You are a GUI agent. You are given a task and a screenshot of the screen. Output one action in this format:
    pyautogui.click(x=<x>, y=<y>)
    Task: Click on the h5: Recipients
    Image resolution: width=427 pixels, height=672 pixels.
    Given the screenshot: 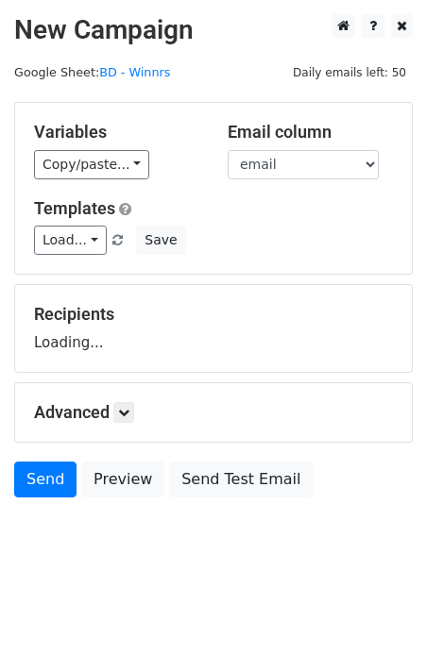 What is the action you would take?
    pyautogui.click(x=213, y=314)
    